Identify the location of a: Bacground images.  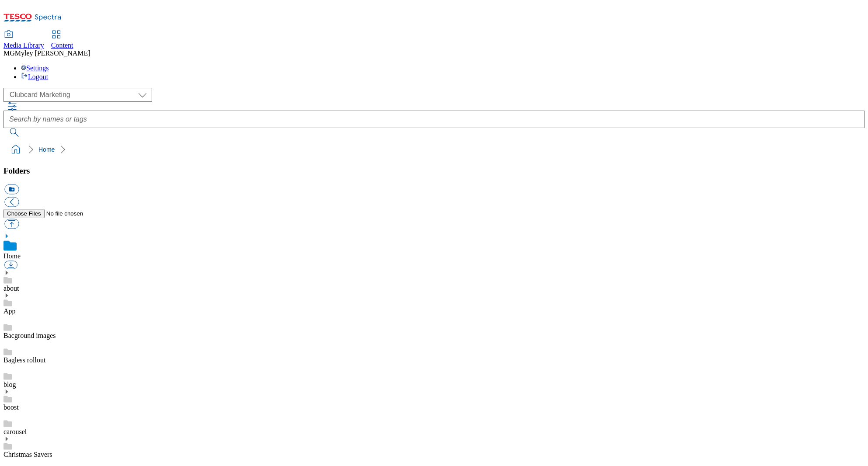
(30, 336).